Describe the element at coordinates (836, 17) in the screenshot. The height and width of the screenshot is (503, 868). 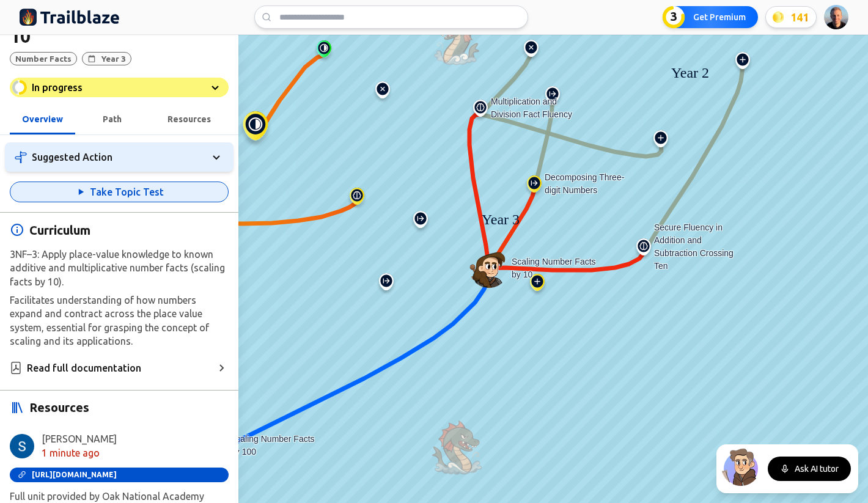
I see `img: ACg8ocLVxQ1Wu2T8akHoeqeZjBgdDgA07w1zwGNtHwoELAzSpgfDD1gg=s96-c` at that location.